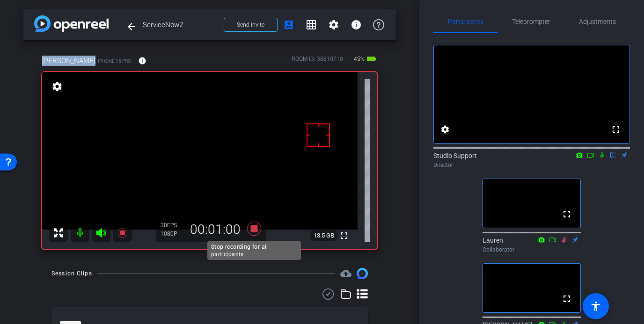  Describe the element at coordinates (172, 226) in the screenshot. I see `div: 30` at that location.